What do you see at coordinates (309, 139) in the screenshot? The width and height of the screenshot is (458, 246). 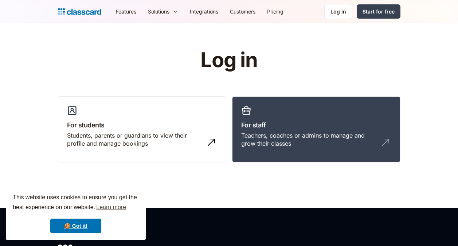 I see `div: Teachers, coaches or admins to manage and grow their classes` at bounding box center [309, 139].